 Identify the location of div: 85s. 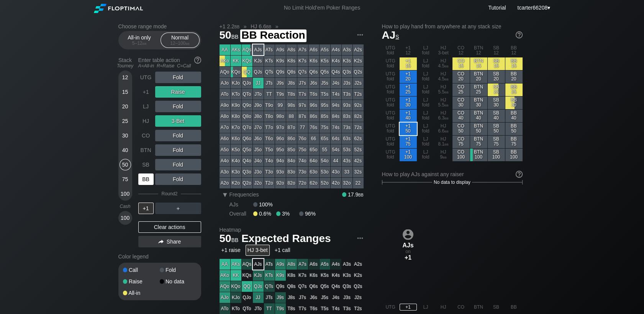
(325, 116).